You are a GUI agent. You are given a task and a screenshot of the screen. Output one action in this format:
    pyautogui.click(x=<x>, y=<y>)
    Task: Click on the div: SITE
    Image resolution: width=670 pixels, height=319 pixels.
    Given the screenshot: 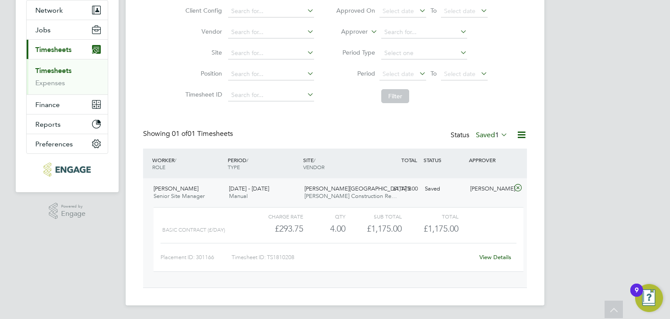 What is the action you would take?
    pyautogui.click(x=339, y=163)
    